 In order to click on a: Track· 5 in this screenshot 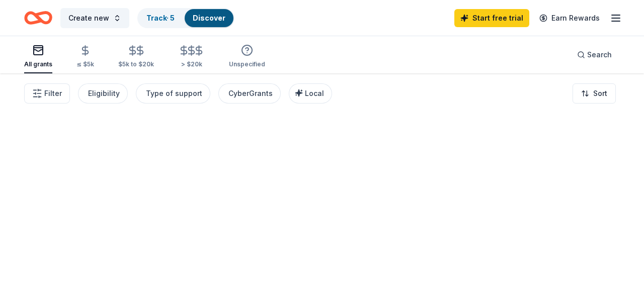, I will do `click(160, 17)`.